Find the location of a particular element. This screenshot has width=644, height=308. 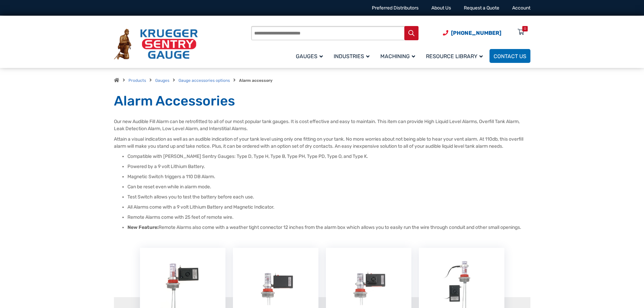

a: Account is located at coordinates (521, 8).